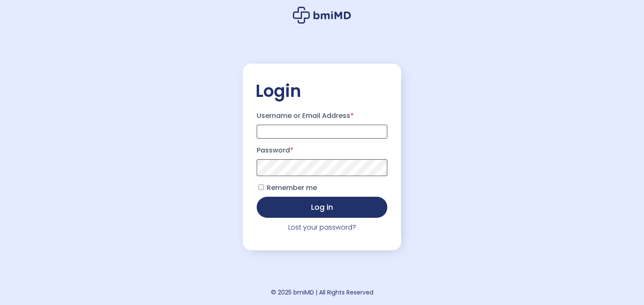 This screenshot has height=305, width=644. What do you see at coordinates (322, 207) in the screenshot?
I see `button: Log in` at bounding box center [322, 207].